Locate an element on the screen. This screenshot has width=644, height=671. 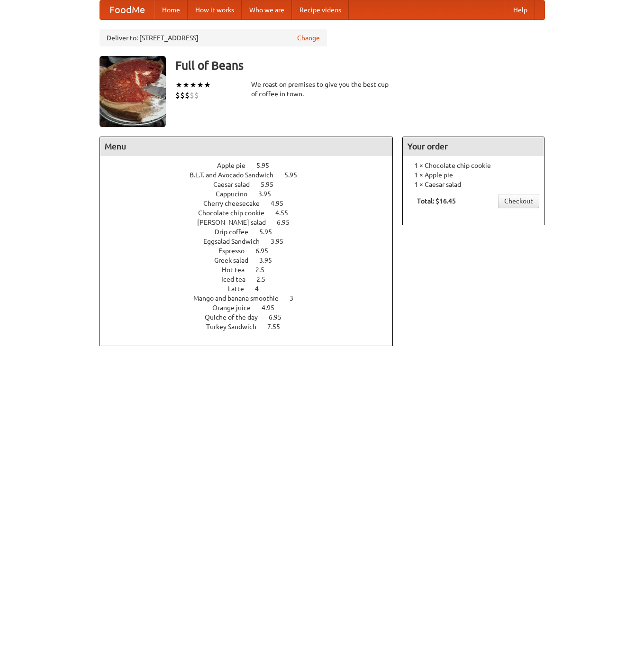
h4: Menu is located at coordinates (246, 147).